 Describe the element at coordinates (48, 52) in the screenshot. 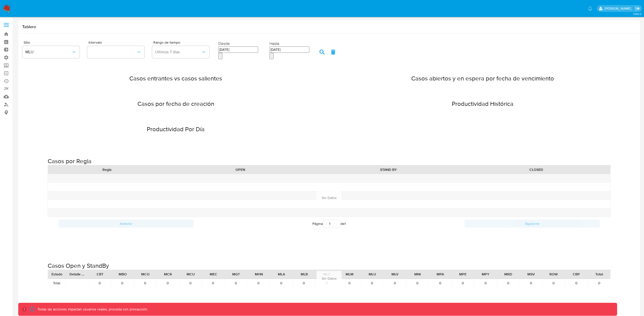

I see `span: MLU` at that location.